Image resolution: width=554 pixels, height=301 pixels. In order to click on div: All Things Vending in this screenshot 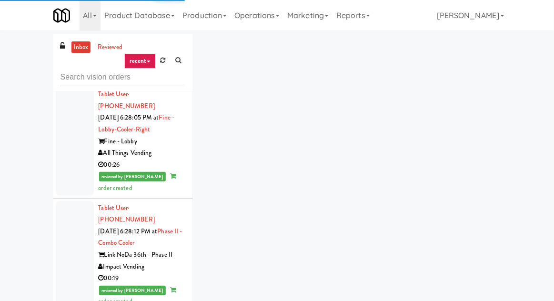, I will do `click(142, 153)`.